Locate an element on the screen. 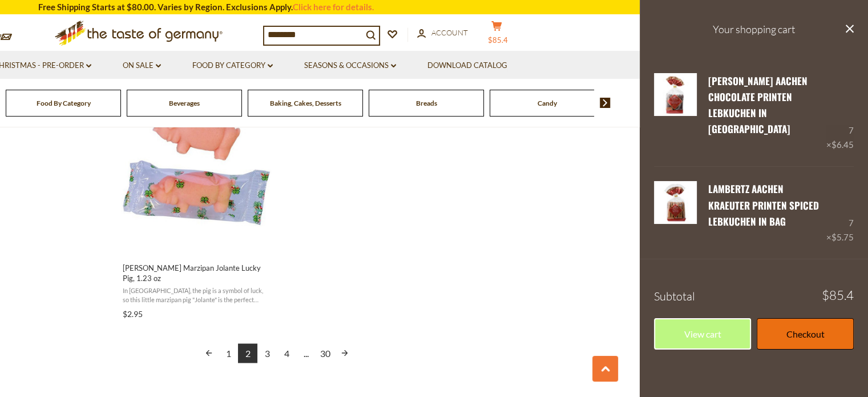  a: Account is located at coordinates (442, 33).